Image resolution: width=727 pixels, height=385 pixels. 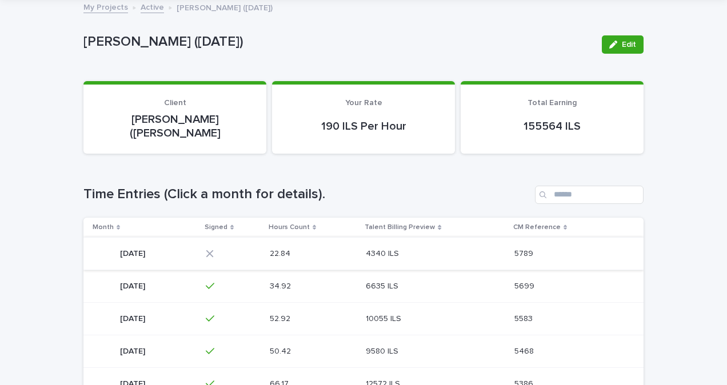 What do you see at coordinates (383, 253) in the screenshot?
I see `p: 4340 ILS` at bounding box center [383, 253].